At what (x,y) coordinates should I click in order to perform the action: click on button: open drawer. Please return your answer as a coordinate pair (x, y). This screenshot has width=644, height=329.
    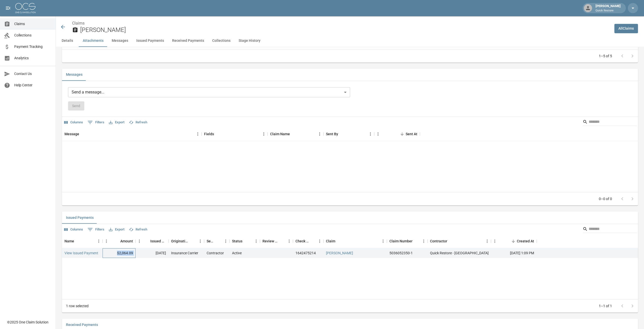
    Looking at the image, I should click on (8, 8).